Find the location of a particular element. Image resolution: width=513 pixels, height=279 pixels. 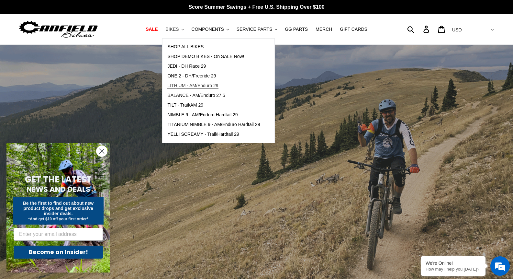

span: GET THE LATEST is located at coordinates (58, 179).